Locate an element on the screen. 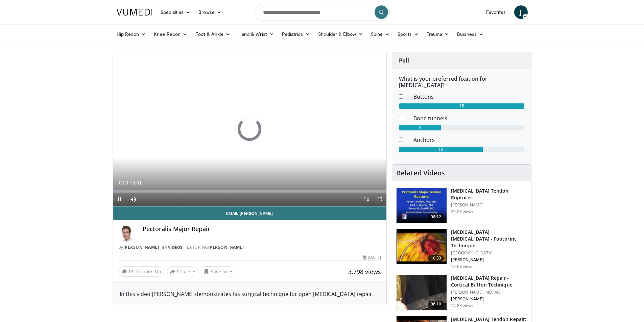 Image resolution: width=644 pixels, height=322 pixels. a: Pediatrics is located at coordinates (296, 34).